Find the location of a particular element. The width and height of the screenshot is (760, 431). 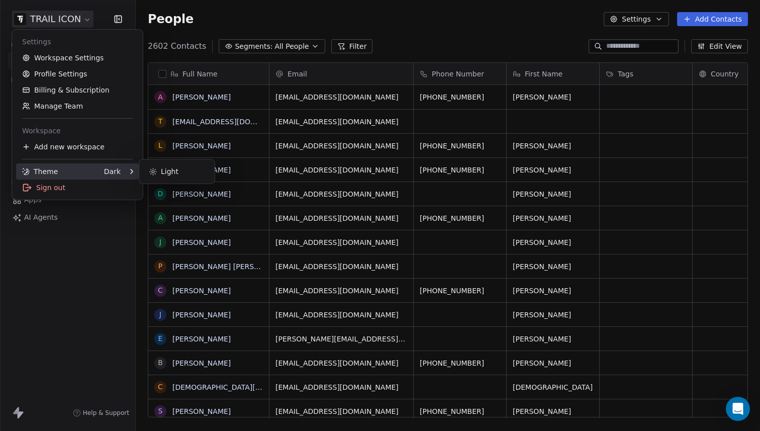

div: Light is located at coordinates (177, 171).